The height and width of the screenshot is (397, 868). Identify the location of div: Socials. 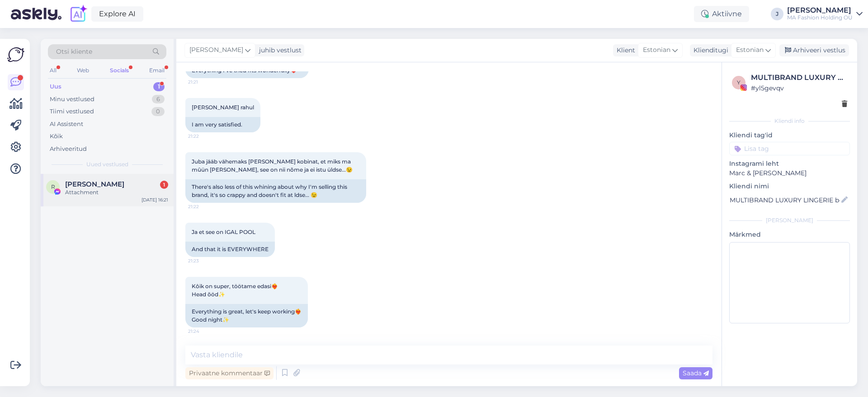
(119, 71).